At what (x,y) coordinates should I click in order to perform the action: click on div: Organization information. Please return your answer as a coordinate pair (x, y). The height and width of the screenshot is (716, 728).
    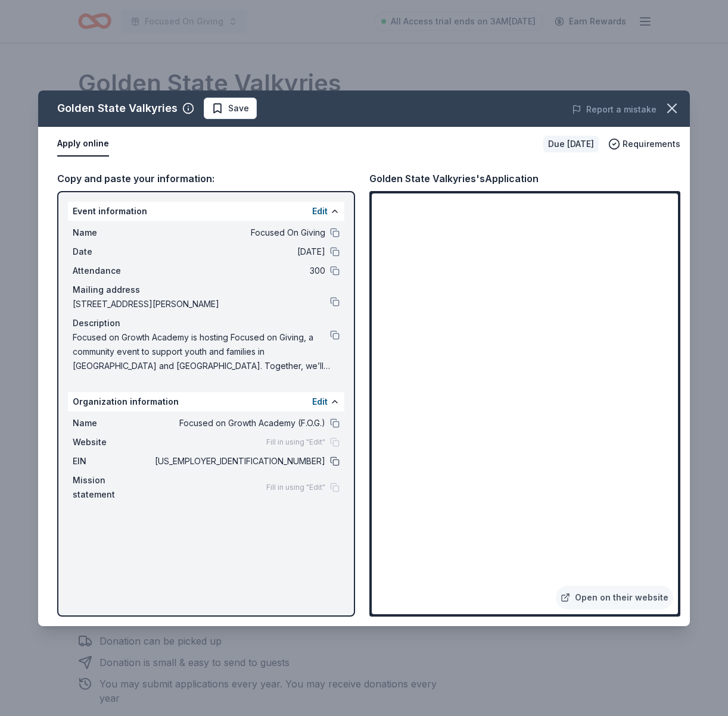
    Looking at the image, I should click on (206, 402).